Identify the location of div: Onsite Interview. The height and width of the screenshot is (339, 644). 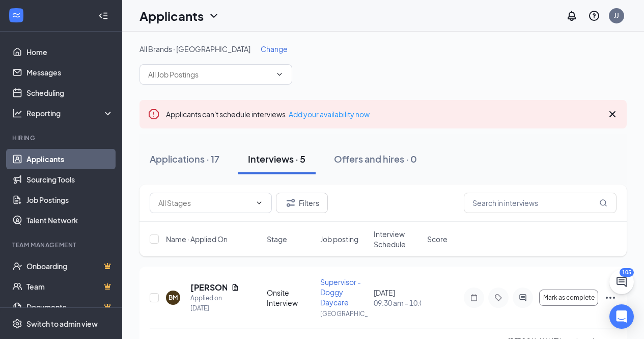
(290, 297).